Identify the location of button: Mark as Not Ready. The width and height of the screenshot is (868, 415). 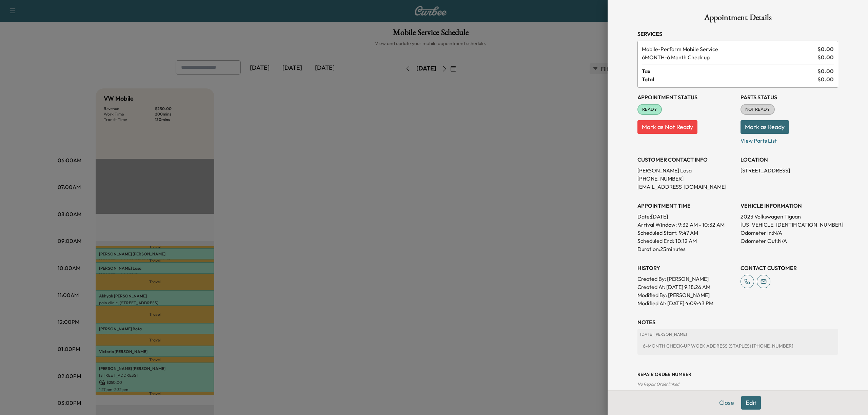
(667, 127).